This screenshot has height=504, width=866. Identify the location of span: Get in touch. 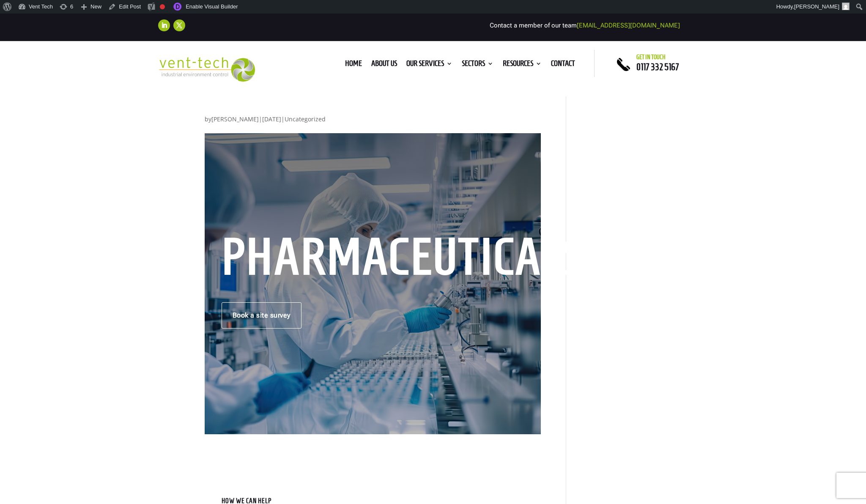
(651, 57).